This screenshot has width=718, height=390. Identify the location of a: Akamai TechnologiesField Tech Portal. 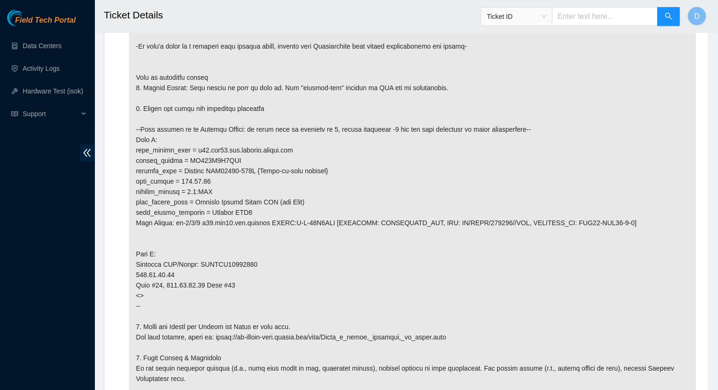
(41, 23).